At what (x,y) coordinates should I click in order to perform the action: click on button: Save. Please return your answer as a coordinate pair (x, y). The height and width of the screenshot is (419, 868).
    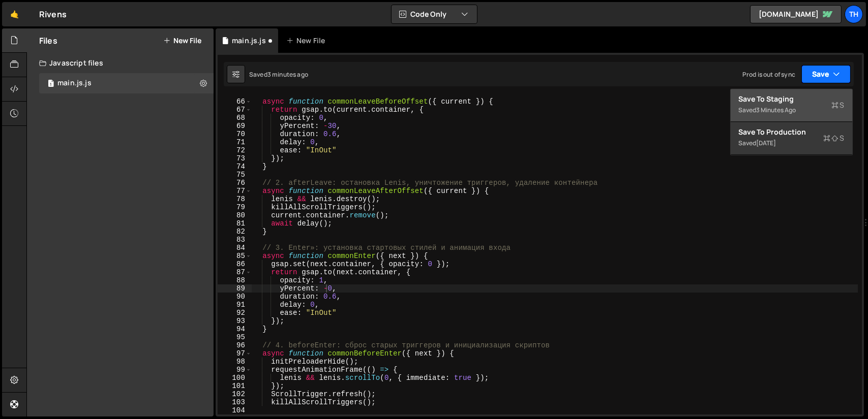
    Looking at the image, I should click on (825, 74).